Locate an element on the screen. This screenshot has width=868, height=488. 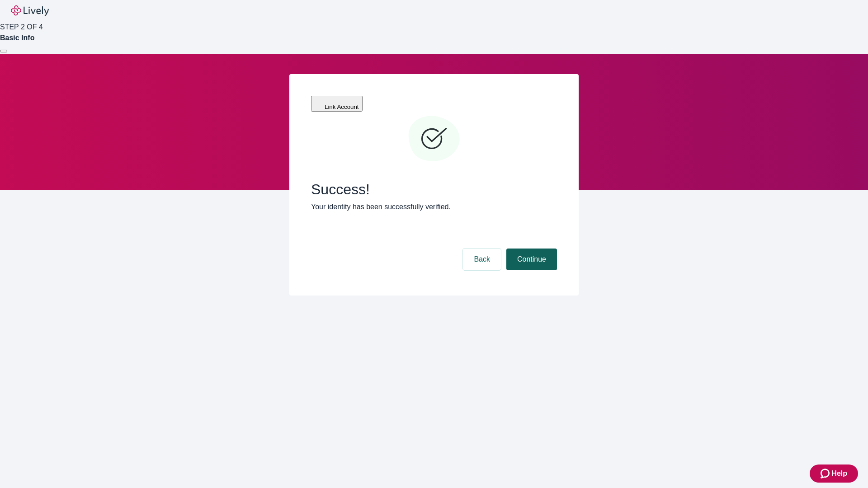
svg: Checkmark icon is located at coordinates (434, 139).